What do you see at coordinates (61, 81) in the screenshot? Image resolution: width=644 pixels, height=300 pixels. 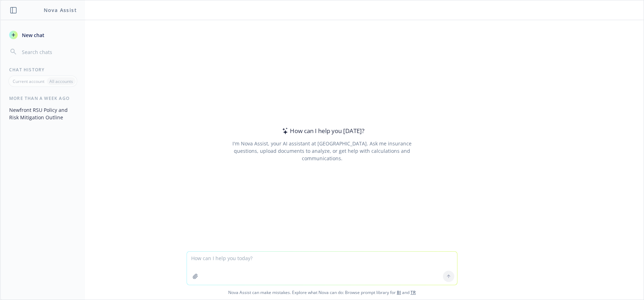 I see `p: All accounts` at bounding box center [61, 81].